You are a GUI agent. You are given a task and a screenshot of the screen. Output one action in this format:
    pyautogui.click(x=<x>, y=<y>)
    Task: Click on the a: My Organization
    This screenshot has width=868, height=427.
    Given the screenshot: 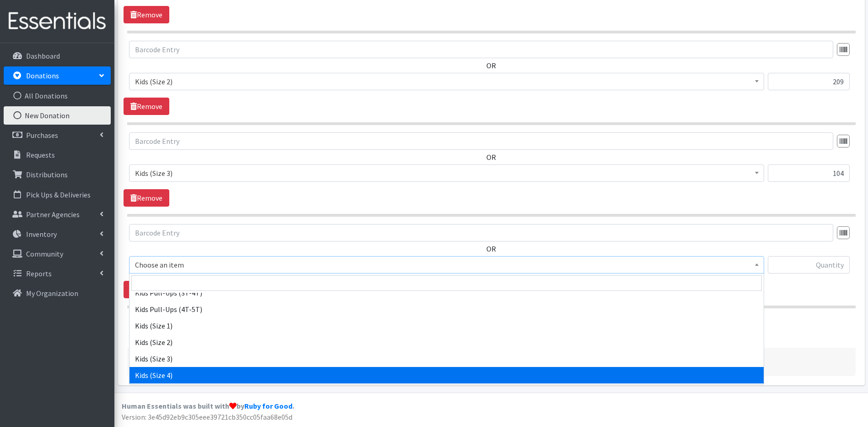 What is the action you would take?
    pyautogui.click(x=57, y=293)
    